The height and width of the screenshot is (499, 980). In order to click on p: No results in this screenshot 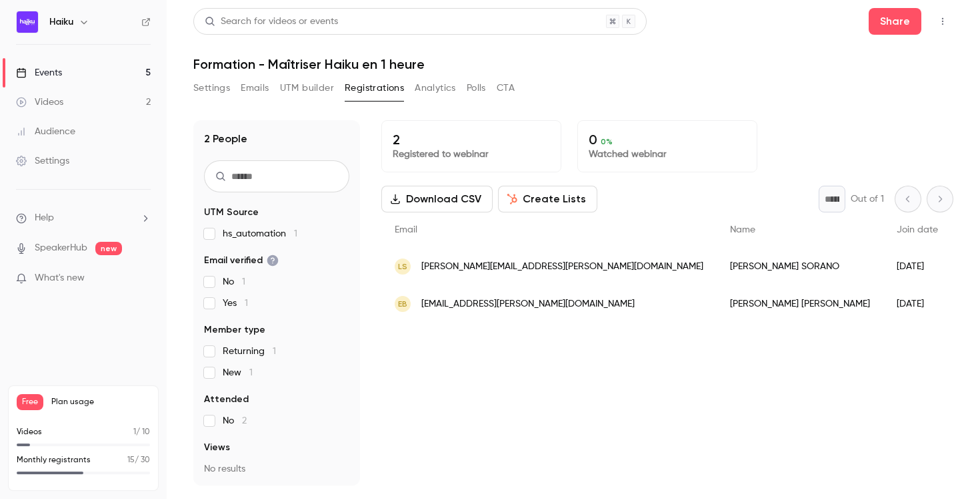, I will do `click(277, 468)`.